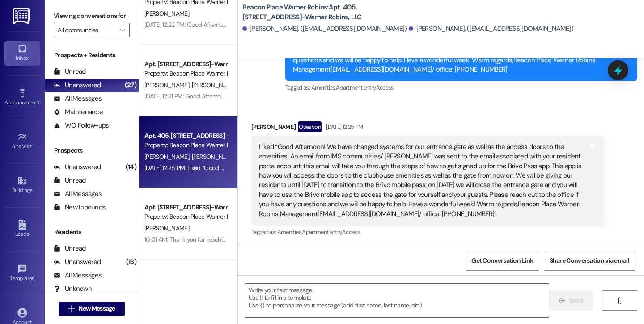 The image size is (644, 324). What do you see at coordinates (589, 260) in the screenshot?
I see `button: Share Conversation via email` at bounding box center [589, 260].